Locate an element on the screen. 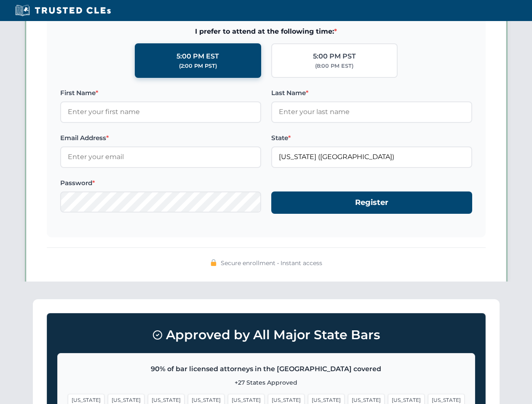 Image resolution: width=532 pixels, height=404 pixels. img: Trusted CLEs is located at coordinates (63, 11).